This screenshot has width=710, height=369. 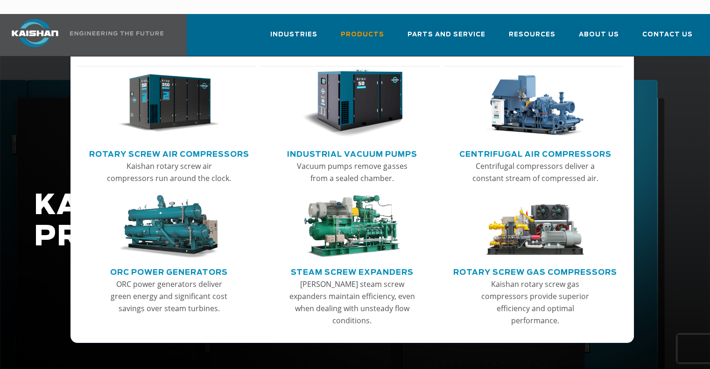 I want to click on a: ORC Power Generators, so click(x=169, y=271).